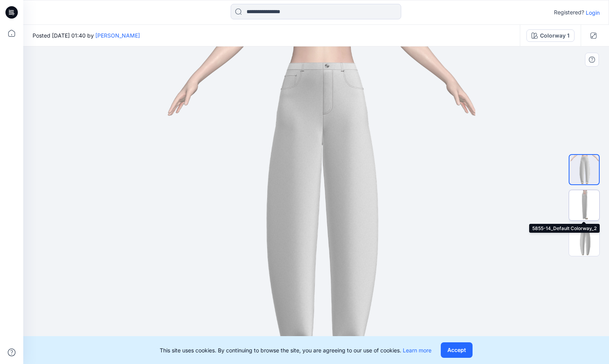 This screenshot has width=609, height=364. What do you see at coordinates (569, 13) in the screenshot?
I see `p: Registered?` at bounding box center [569, 13].